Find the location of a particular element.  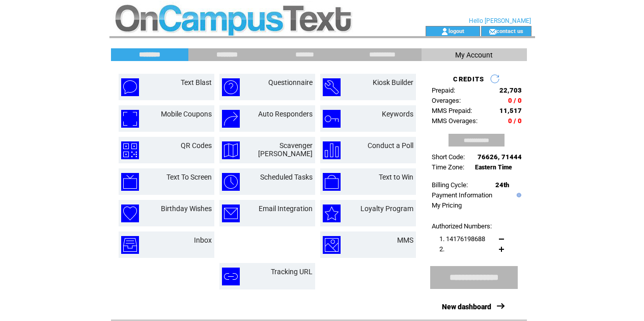

a: My Pricing is located at coordinates (446, 205).